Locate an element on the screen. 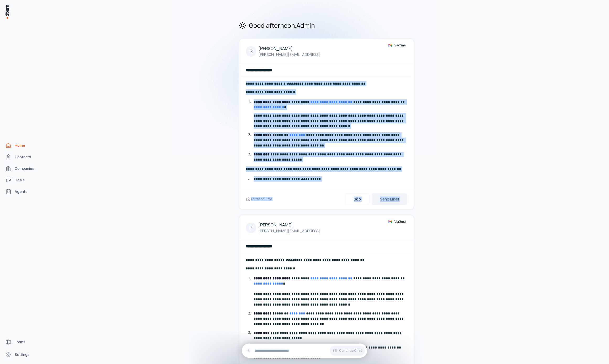 The height and width of the screenshot is (364, 609). span: Agents is located at coordinates (21, 192).